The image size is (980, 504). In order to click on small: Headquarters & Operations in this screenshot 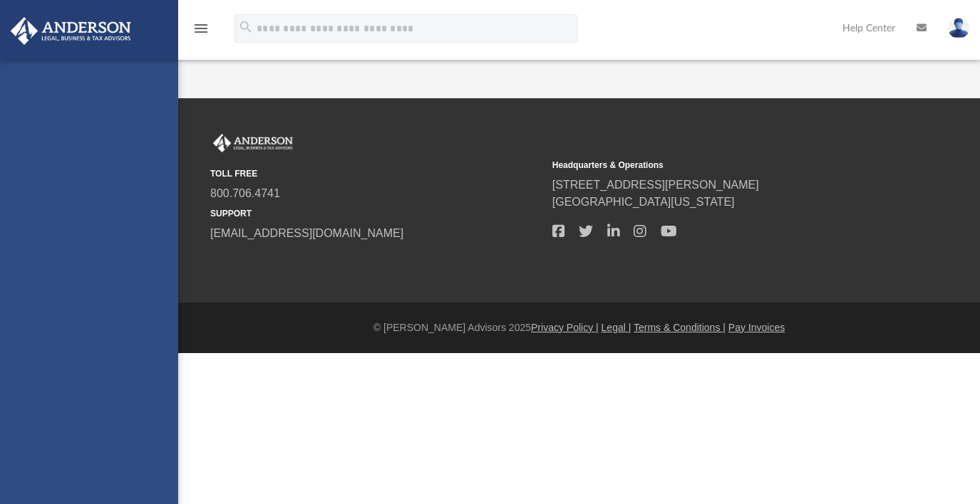, I will do `click(719, 166)`.